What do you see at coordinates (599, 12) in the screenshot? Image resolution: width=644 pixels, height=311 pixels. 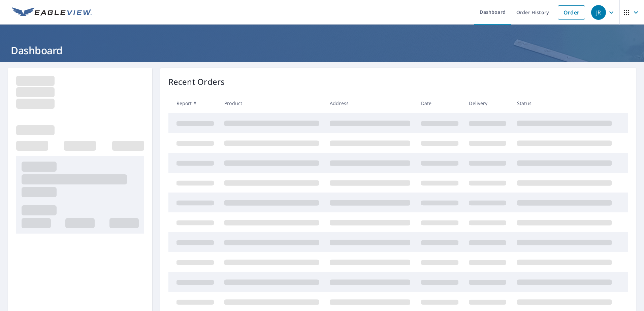 I see `div: JR` at bounding box center [599, 12].